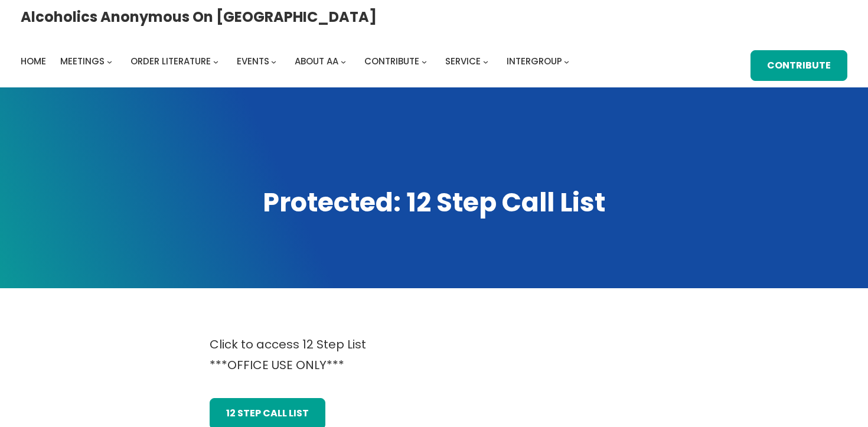 This screenshot has width=868, height=427. I want to click on a: Meetings, so click(82, 61).